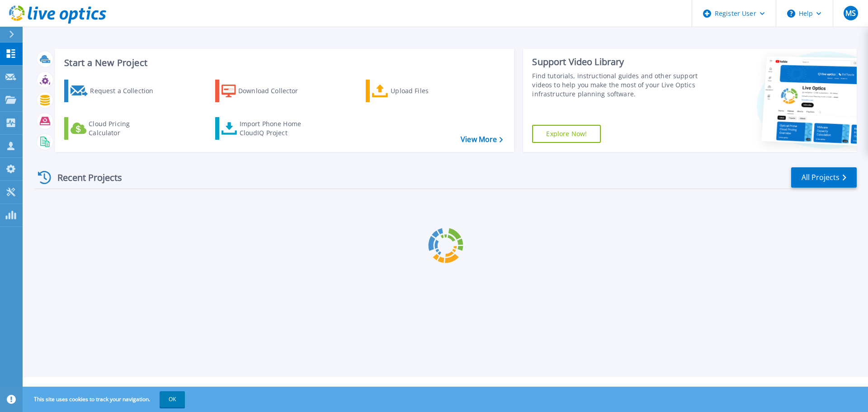 The width and height of the screenshot is (868, 412). Describe the element at coordinates (114, 91) in the screenshot. I see `a: Request a Collection` at that location.